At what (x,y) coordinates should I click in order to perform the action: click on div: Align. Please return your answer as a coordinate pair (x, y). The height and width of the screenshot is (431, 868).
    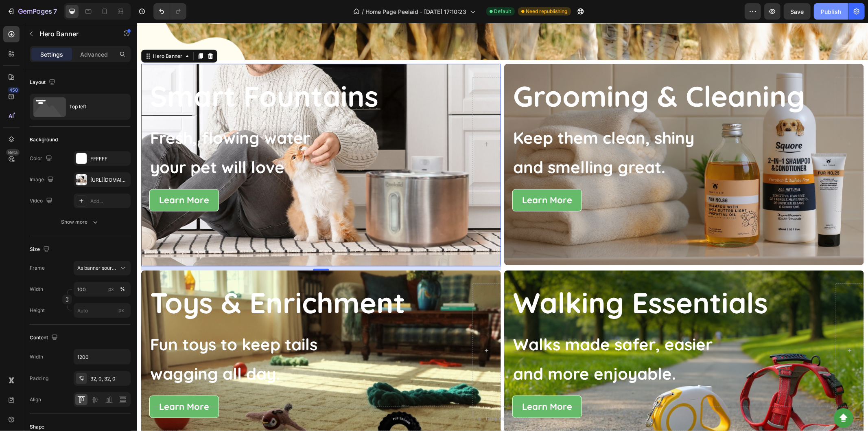
    Looking at the image, I should click on (36, 399).